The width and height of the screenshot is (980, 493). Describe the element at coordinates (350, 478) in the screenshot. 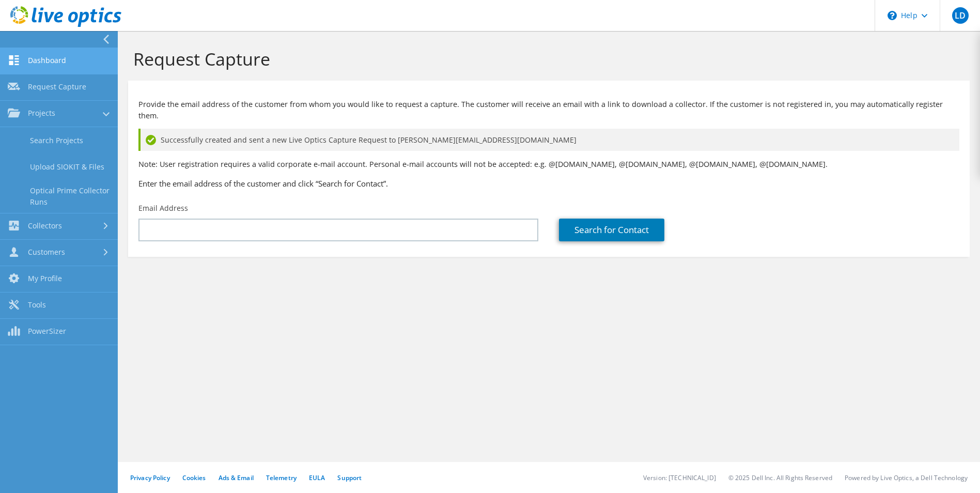

I see `a: Support` at that location.